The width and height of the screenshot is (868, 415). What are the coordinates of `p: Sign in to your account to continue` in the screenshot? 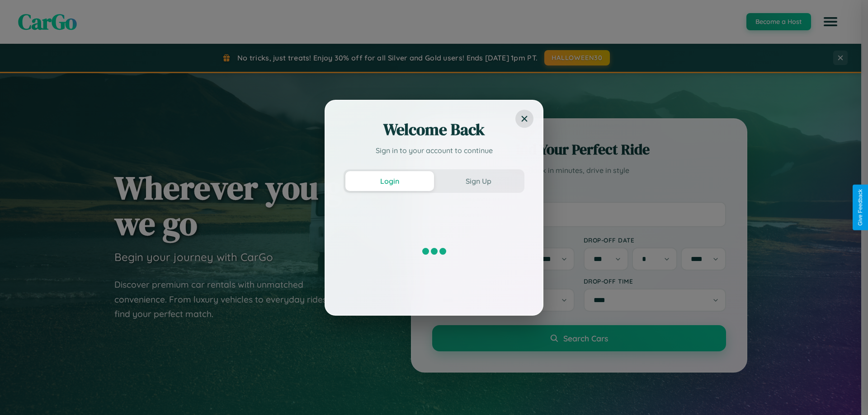 It's located at (434, 150).